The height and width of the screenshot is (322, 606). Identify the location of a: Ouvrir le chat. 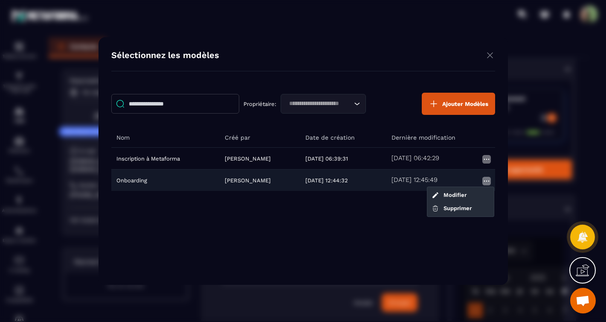
(583, 300).